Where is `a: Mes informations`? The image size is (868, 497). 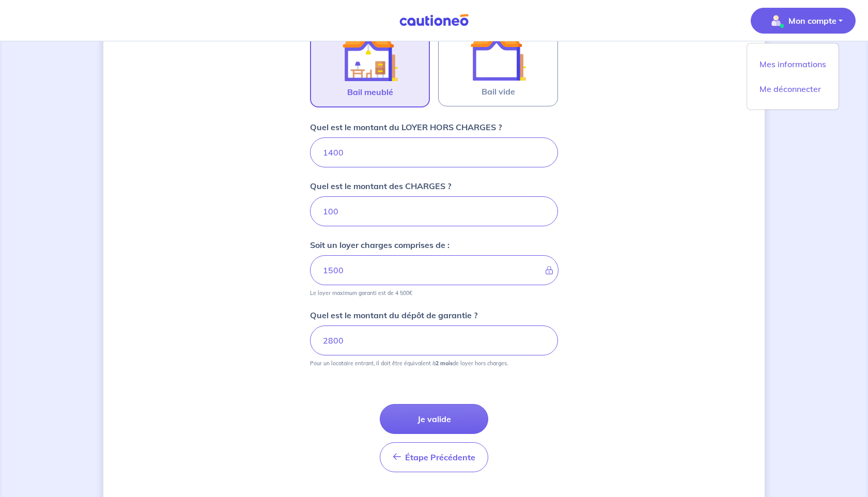 a: Mes informations is located at coordinates (793, 64).